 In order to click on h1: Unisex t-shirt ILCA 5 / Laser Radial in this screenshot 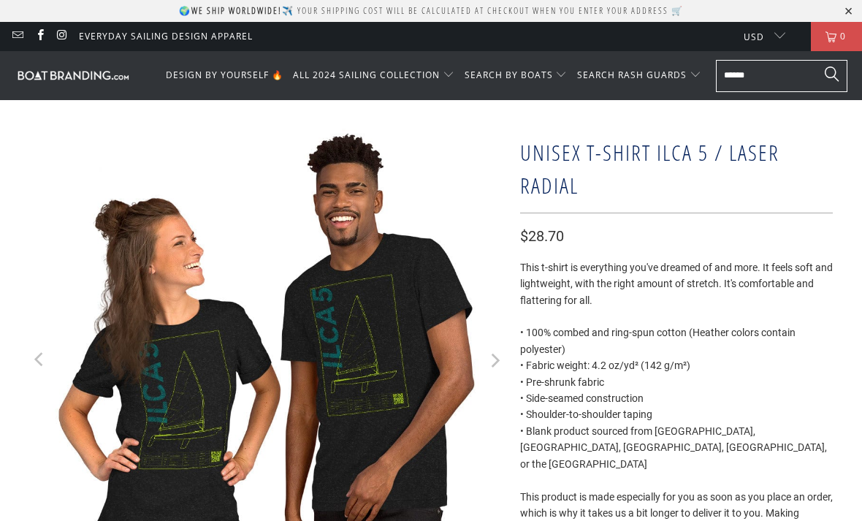, I will do `click(676, 167)`.